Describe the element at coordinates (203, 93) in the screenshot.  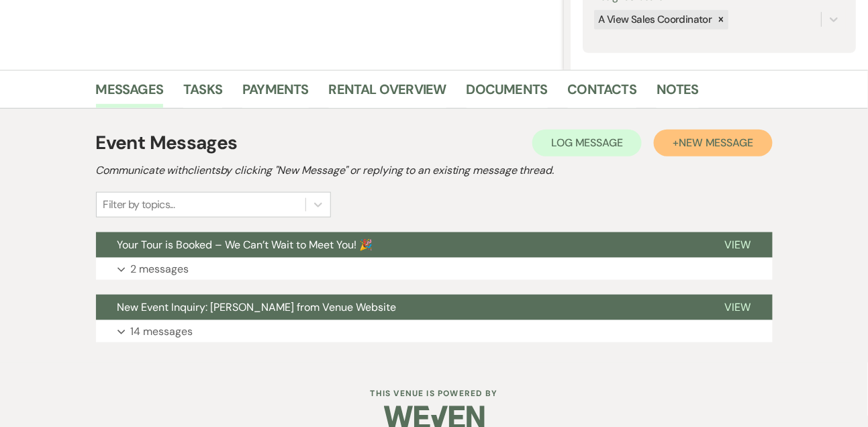
I see `a: Tasks` at that location.